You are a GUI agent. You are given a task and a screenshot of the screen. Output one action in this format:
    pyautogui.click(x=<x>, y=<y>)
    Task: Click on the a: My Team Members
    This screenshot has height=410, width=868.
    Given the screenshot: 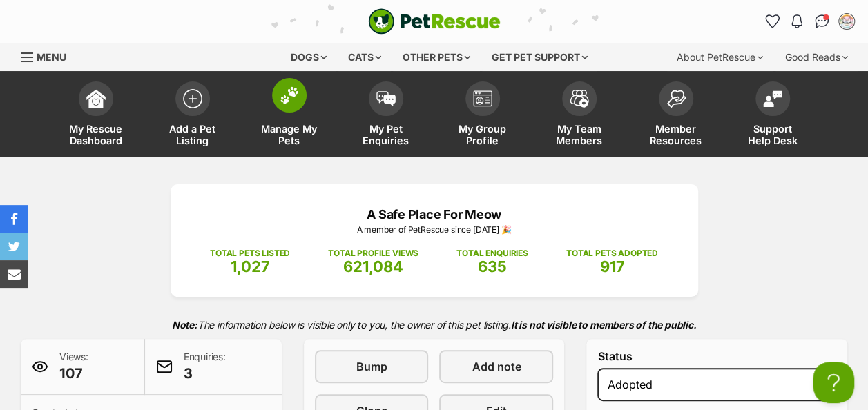 What is the action you would take?
    pyautogui.click(x=579, y=115)
    